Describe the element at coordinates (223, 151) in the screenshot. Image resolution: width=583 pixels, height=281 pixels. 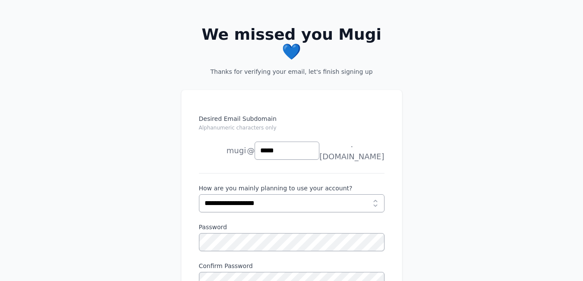
I see `li: mugi` at that location.